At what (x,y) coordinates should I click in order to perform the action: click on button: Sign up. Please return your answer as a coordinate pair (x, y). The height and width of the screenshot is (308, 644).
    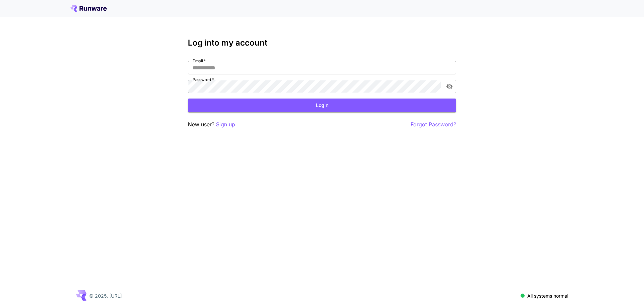
    Looking at the image, I should click on (225, 124).